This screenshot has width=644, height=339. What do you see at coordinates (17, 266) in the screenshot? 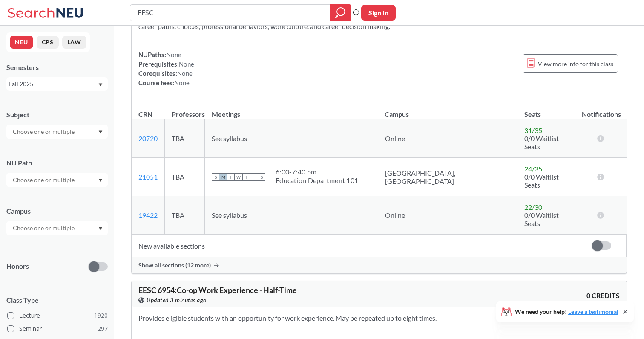
I see `p: Honors` at bounding box center [17, 266].